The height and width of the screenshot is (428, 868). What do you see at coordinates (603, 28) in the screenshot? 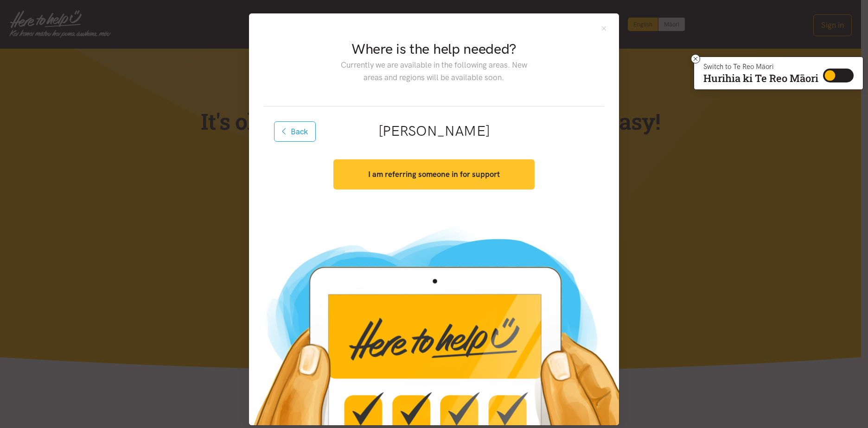
I see `button: Close` at bounding box center [603, 28].